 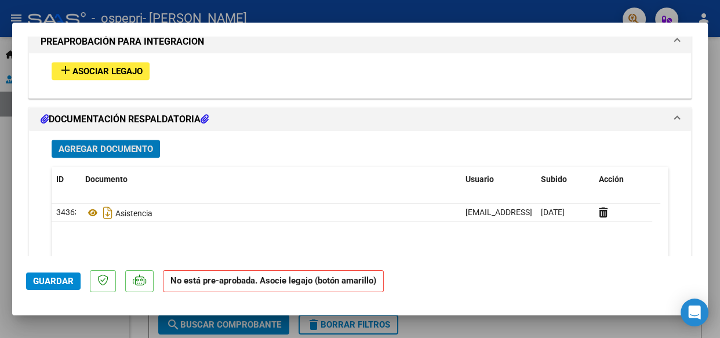 What do you see at coordinates (611, 179) in the screenshot?
I see `span: Acción` at bounding box center [611, 179].